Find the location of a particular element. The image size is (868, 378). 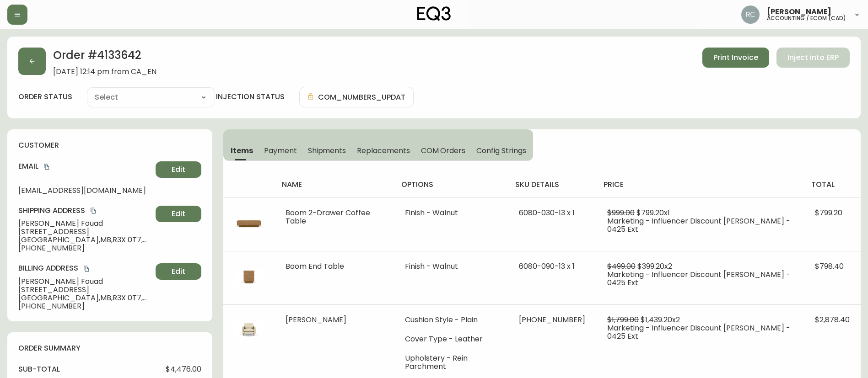

img: f4ba4e02bd060be8f1386e3ca455bd0e is located at coordinates (750, 15).